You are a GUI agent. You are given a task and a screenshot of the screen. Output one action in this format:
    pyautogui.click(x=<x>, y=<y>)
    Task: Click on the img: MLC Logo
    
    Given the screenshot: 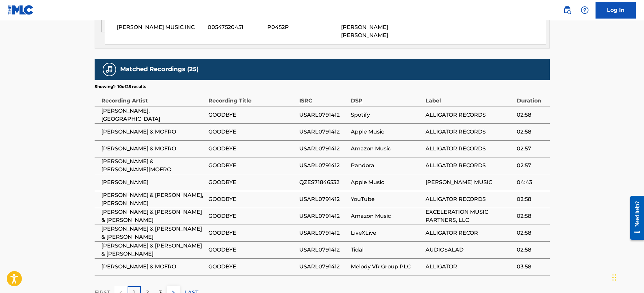 What is the action you would take?
    pyautogui.click(x=21, y=10)
    